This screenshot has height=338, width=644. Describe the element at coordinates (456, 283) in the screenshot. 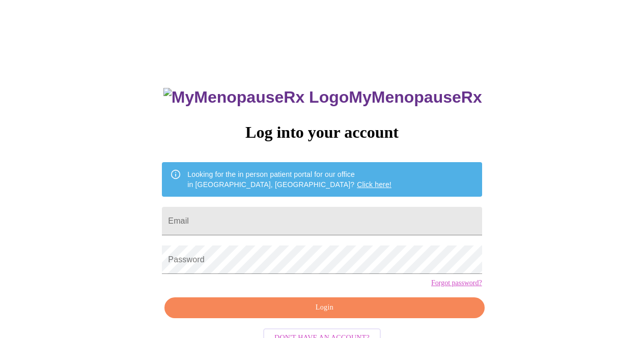

I see `a: Forgot password?` at that location.